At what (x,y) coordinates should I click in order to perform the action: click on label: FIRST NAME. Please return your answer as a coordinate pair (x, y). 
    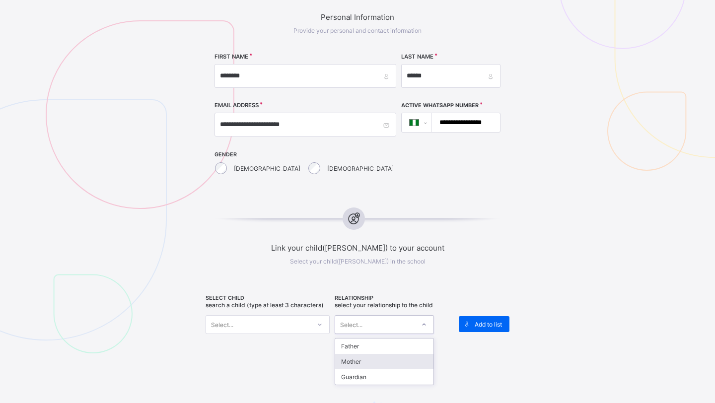
    Looking at the image, I should click on (232, 57).